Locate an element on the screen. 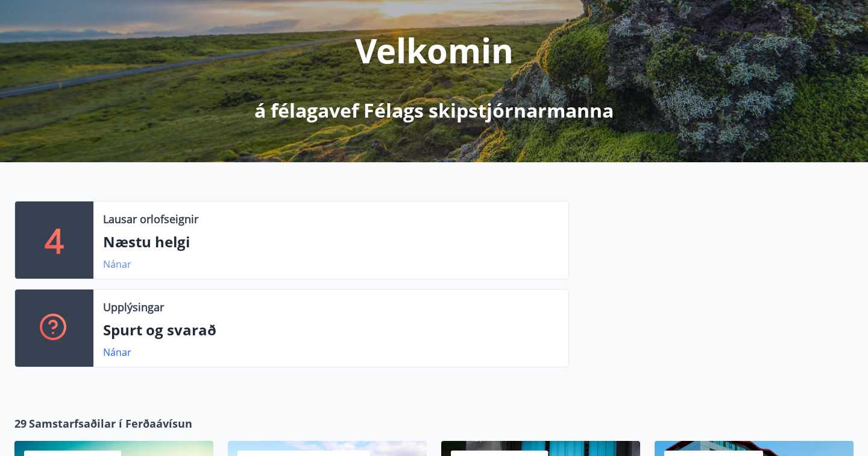  p: á félagavef Félags skipstjórnarmanna is located at coordinates (434, 111).